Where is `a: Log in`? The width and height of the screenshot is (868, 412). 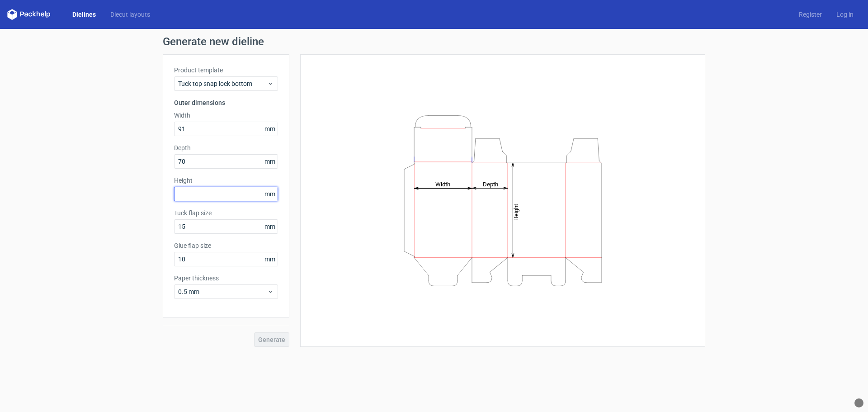
a: Log in is located at coordinates (845, 14).